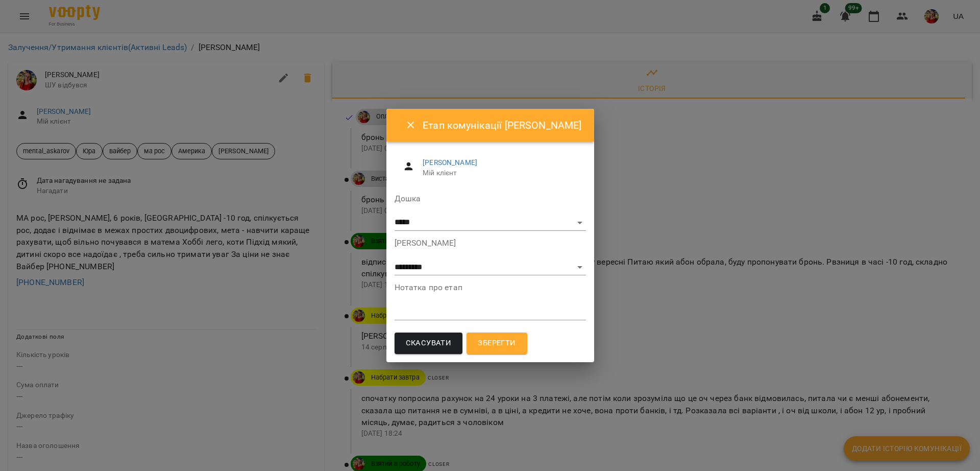 The height and width of the screenshot is (471, 980). What do you see at coordinates (411, 125) in the screenshot?
I see `button: Close` at bounding box center [411, 125].